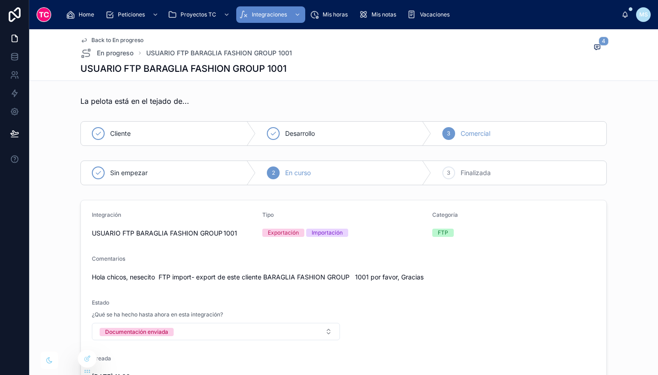 The width and height of the screenshot is (658, 375). Describe the element at coordinates (335, 15) in the screenshot. I see `span: Mis horas` at that location.